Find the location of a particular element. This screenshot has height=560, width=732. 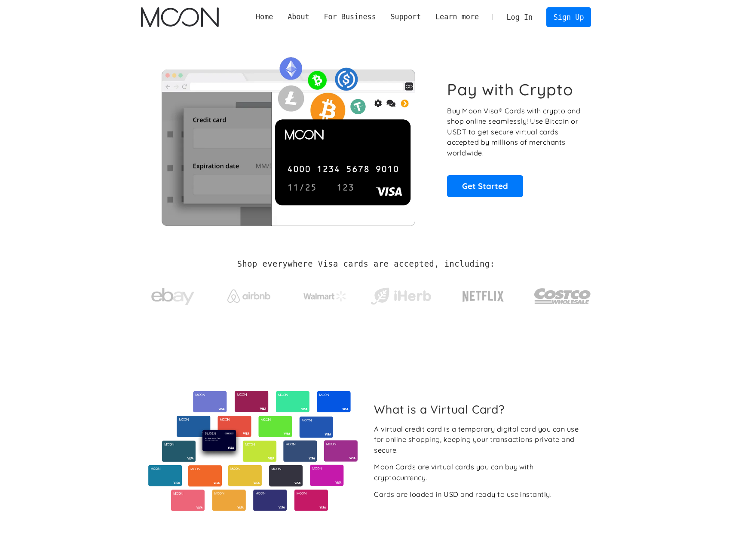

img: ebay is located at coordinates (173, 297).